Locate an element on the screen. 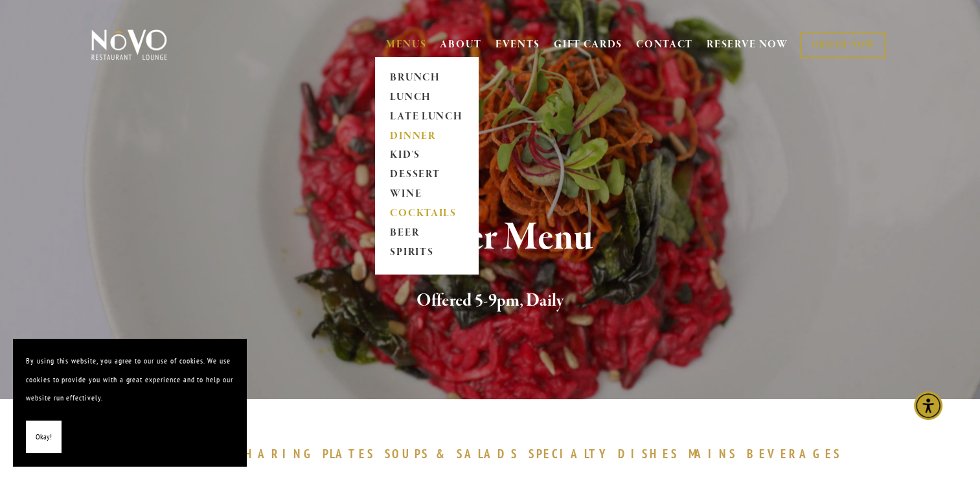 The width and height of the screenshot is (980, 479). span: SHARING is located at coordinates (277, 454).